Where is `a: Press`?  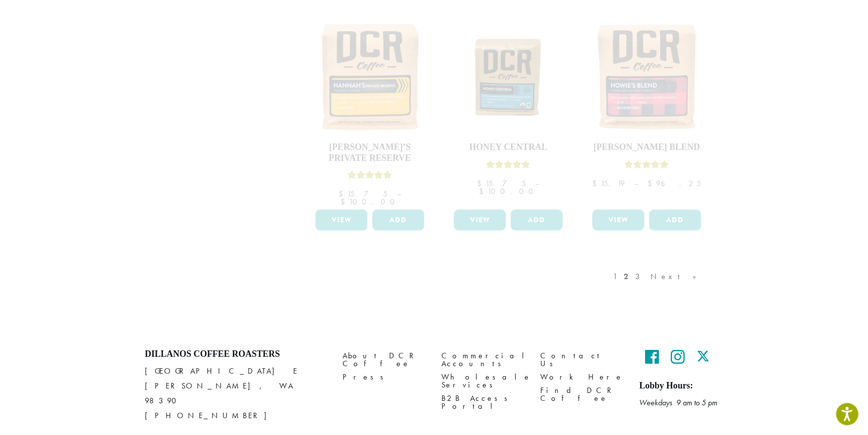
a: Press is located at coordinates (385, 376).